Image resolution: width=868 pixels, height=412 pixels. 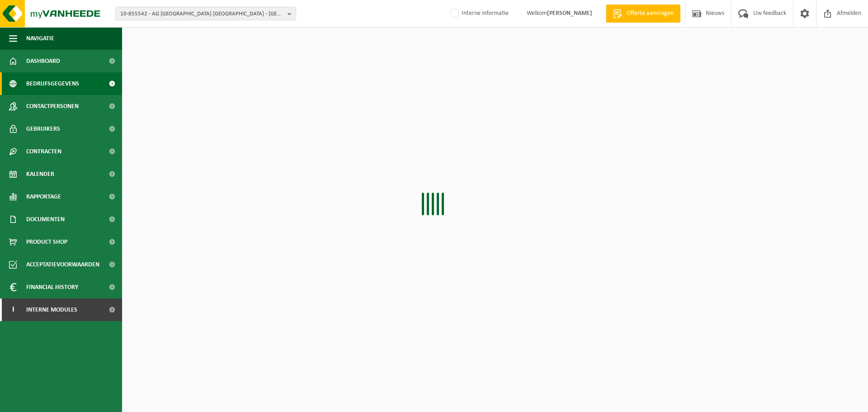 I want to click on span: I, so click(x=13, y=310).